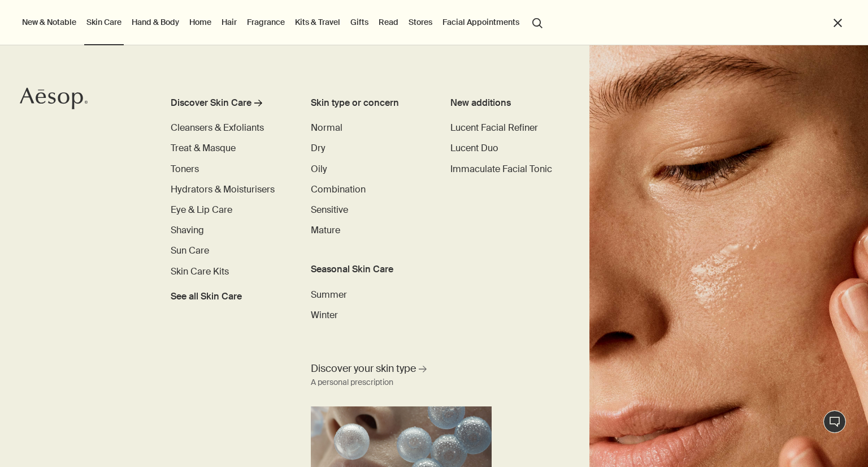 Image resolution: width=868 pixels, height=467 pixels. I want to click on span: Hydrators & Moisturisers, so click(223, 189).